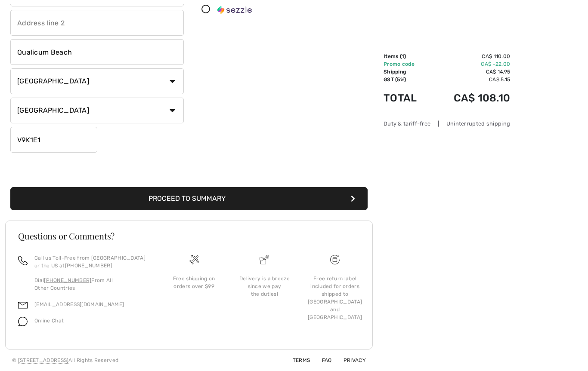 This screenshot has width=588, height=371. What do you see at coordinates (54, 139) in the screenshot?
I see `input: Zip/Postal Code` at bounding box center [54, 139].